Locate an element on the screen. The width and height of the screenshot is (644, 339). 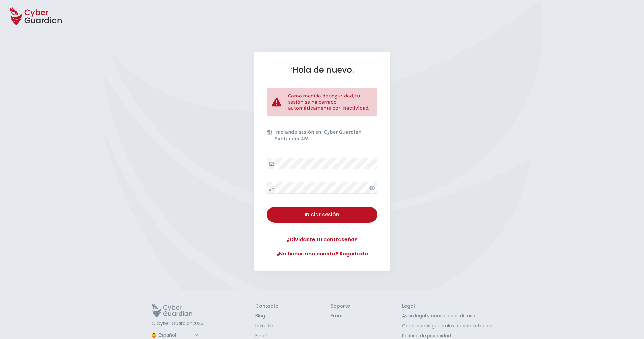
p: Iniciando sesión en: is located at coordinates (325, 137).